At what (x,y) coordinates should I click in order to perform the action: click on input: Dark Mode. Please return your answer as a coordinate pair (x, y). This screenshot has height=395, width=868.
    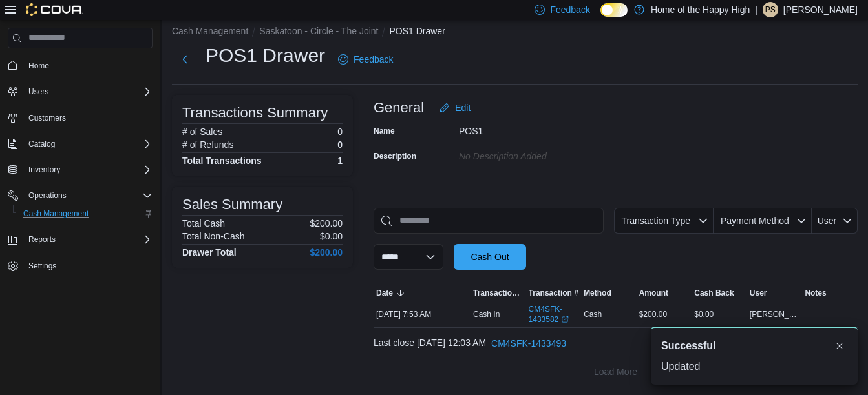
    Looking at the image, I should click on (613, 9).